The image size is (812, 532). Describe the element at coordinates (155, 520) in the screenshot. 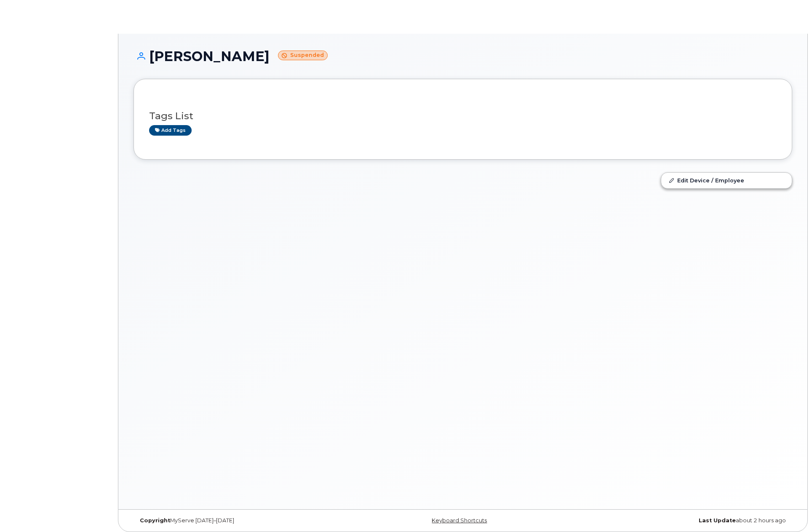

I see `strong: Copyright` at that location.